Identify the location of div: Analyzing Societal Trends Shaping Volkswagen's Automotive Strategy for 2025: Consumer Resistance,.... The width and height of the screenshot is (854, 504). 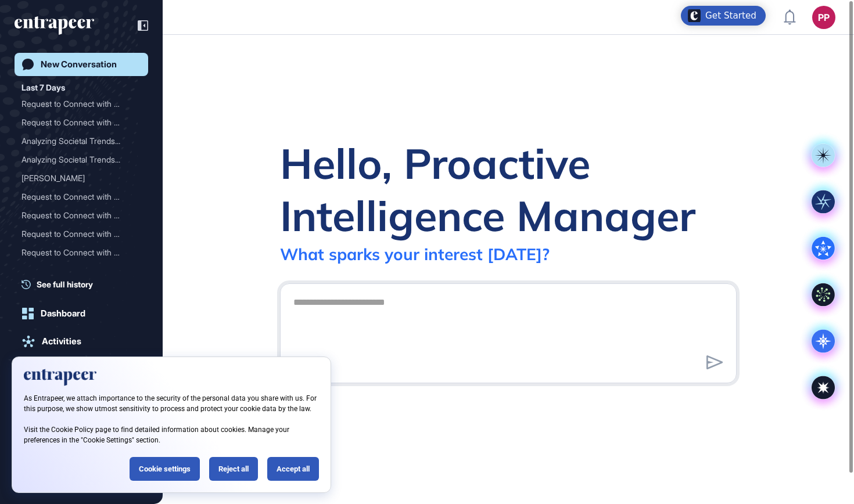
(82, 141).